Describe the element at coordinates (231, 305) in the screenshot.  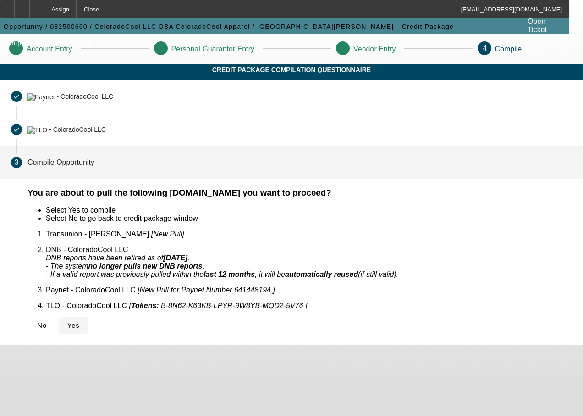
I see `span: B-LPYR-9W8Y` at that location.